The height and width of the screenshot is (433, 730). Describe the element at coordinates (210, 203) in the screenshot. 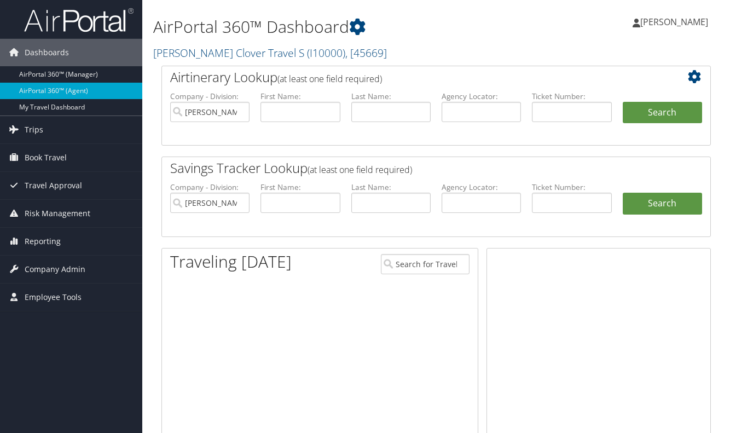

I see `input: search accounts` at that location.